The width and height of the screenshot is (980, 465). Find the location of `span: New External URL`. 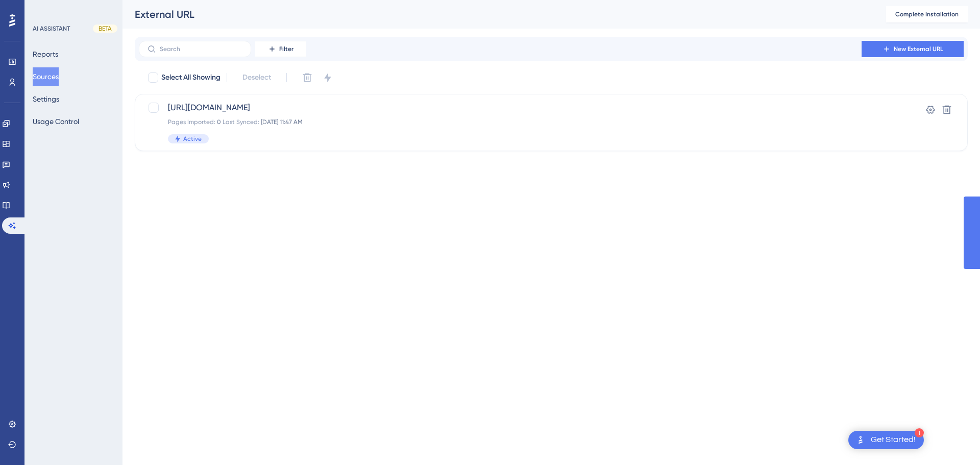

span: New External URL is located at coordinates (918, 49).